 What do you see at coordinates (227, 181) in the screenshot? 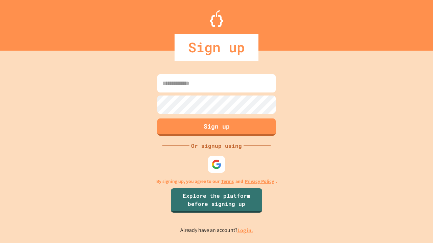
I see `a: Terms` at bounding box center [227, 181].